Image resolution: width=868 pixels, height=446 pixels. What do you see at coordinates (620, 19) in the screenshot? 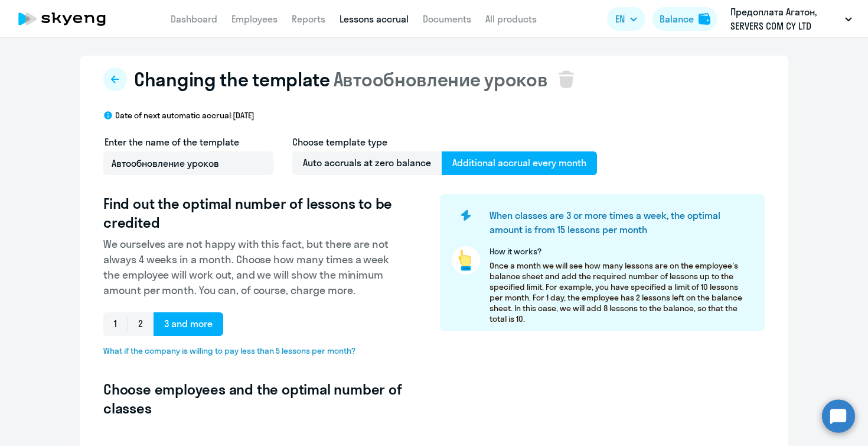
I see `span: EN` at bounding box center [620, 19].